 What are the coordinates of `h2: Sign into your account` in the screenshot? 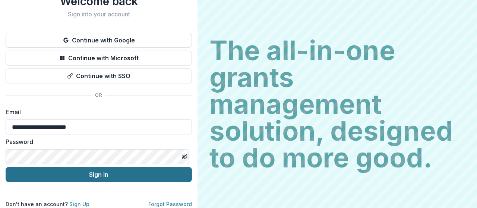 It's located at (99, 14).